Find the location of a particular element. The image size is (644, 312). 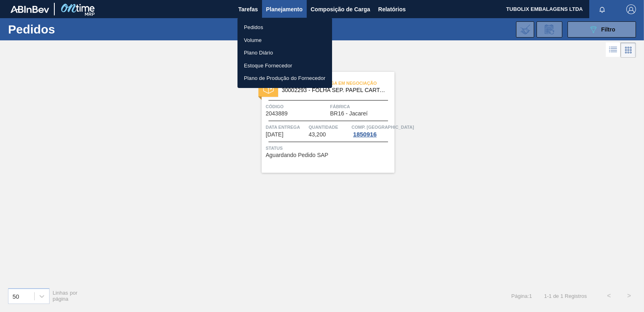

a: Plano de Produção do Fornecedor is located at coordinates (285, 78).